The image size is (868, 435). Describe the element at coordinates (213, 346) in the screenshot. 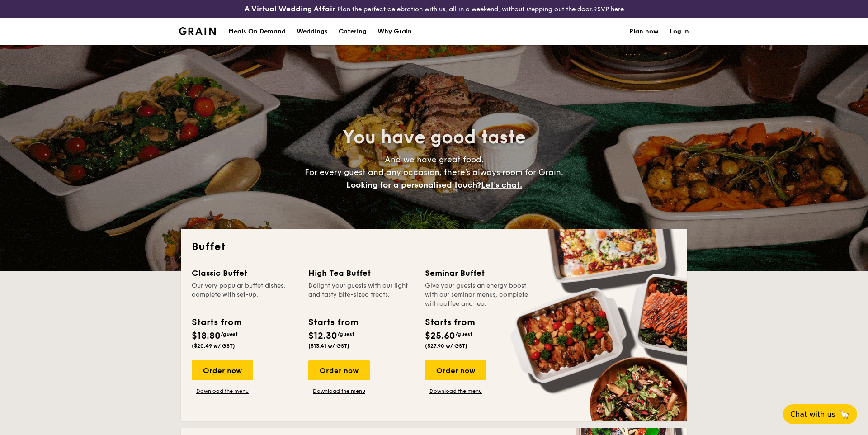

I see `span: ($20.49 w/ GST)` at that location.